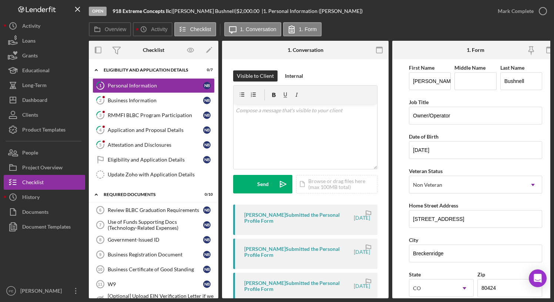 The height and width of the screenshot is (302, 554). Describe the element at coordinates (195, 29) in the screenshot. I see `button: Checklist` at that location.